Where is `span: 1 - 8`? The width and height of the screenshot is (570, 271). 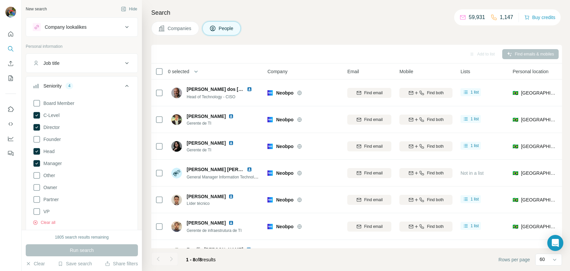
span: 1 - 8 is located at coordinates (191, 260).